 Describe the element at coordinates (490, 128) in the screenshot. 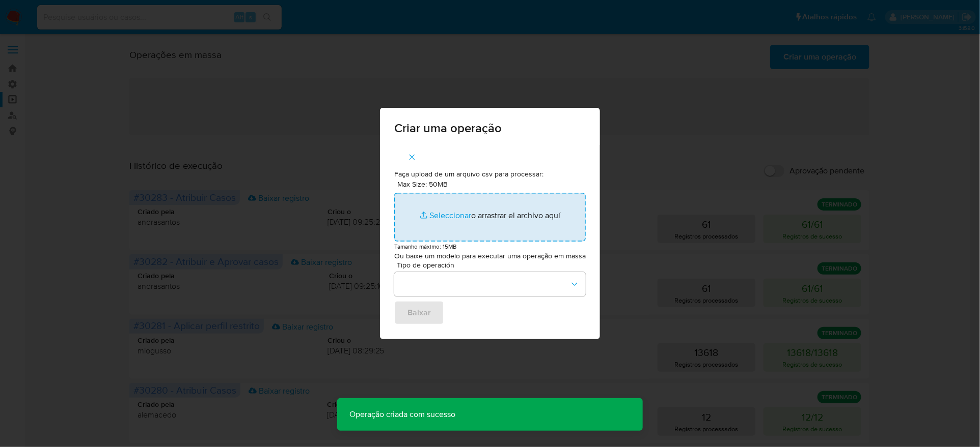

I see `span: Criar uma operação` at that location.